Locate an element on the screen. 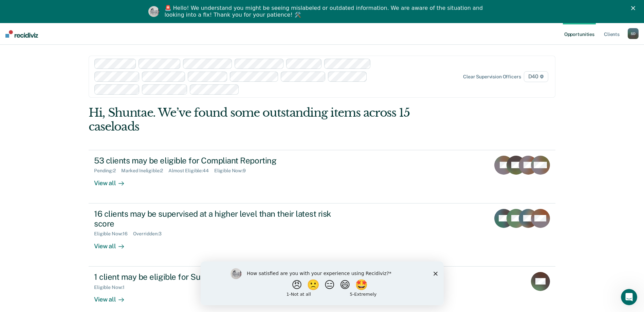 The height and width of the screenshot is (312, 644). div: 53 clients may be eligible for Compliant Reporting is located at coordinates (213, 161).